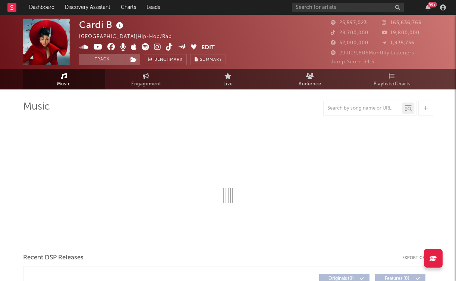 This screenshot has height=281, width=456. What do you see at coordinates (397, 279) in the screenshot?
I see `span: Features ( 0 )` at bounding box center [397, 279].